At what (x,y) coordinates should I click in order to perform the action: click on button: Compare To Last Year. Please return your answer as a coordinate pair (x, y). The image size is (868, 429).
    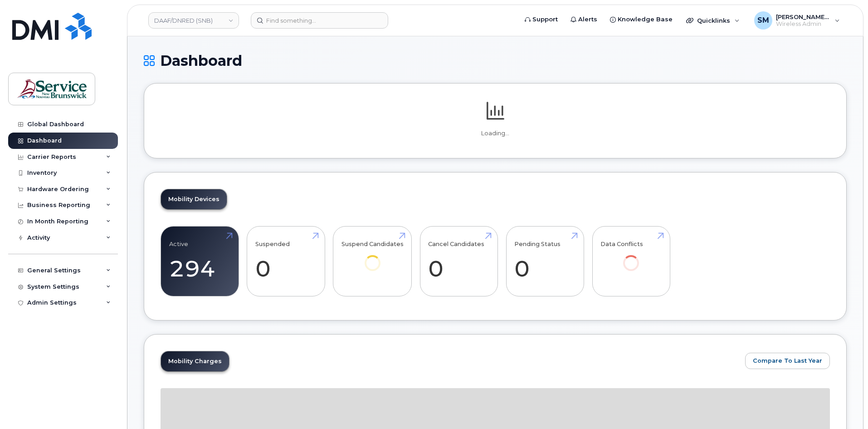
    Looking at the image, I should click on (787, 361).